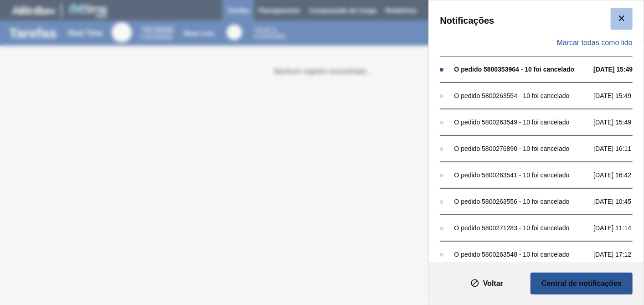  I want to click on div: O pedido 5800276890 - 10 foi cancelado, so click(522, 148).